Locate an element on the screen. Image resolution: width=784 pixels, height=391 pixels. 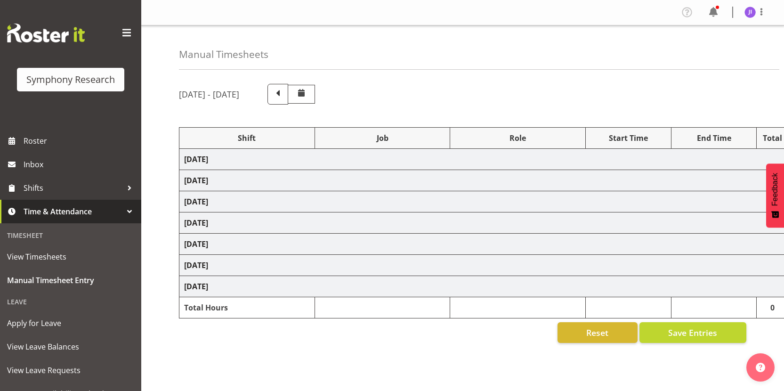
div: Symphony Research is located at coordinates (71, 80).